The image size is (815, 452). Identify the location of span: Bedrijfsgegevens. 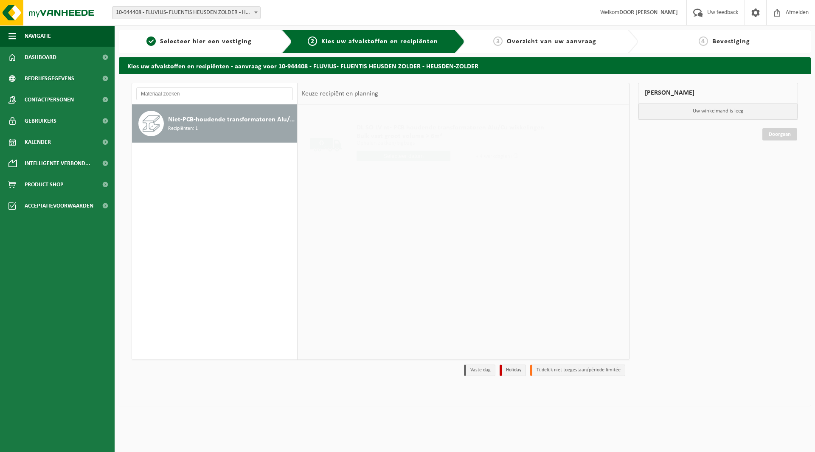
(49, 79).